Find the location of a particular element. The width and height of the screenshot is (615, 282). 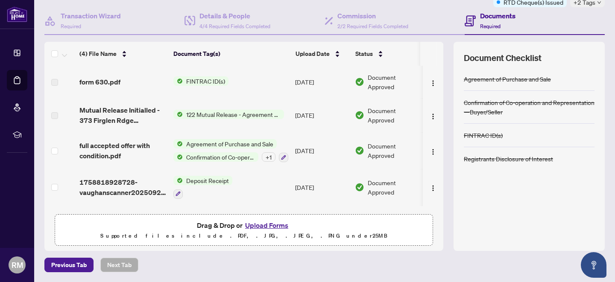

span: Confirmation of Co-operation and Representation—Buyer/Seller is located at coordinates (220, 157).